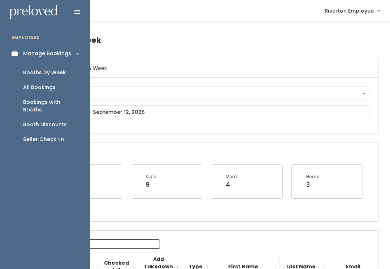  Describe the element at coordinates (44, 73) in the screenshot. I see `div: Booths by Week` at that location.